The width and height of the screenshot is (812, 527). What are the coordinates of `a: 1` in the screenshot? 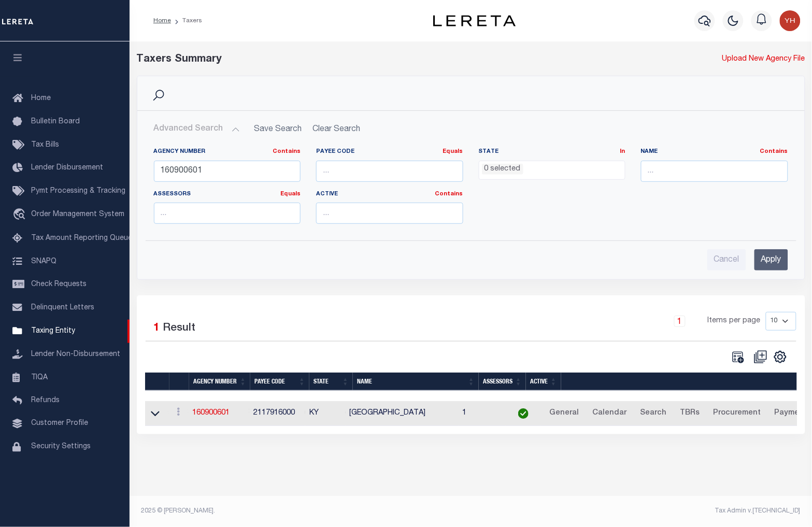 It's located at (680, 321).